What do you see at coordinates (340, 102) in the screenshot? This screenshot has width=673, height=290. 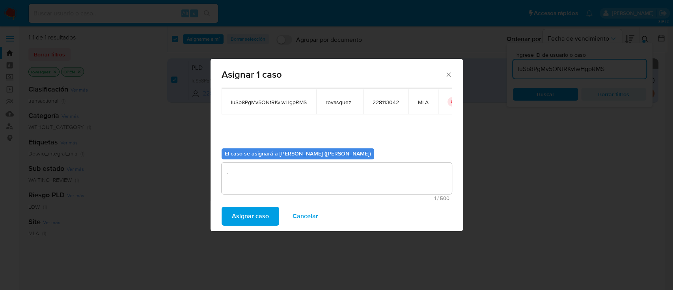 I see `span: rovasquez` at bounding box center [340, 102].